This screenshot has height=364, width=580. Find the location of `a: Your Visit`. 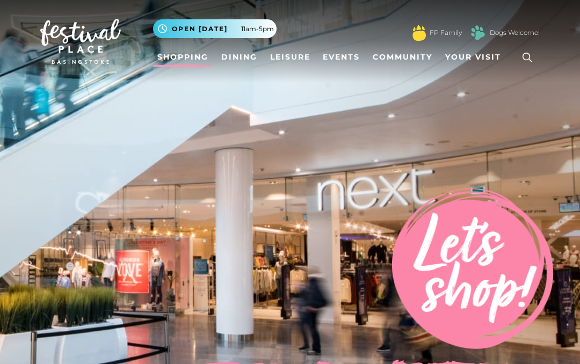

a: Your Visit is located at coordinates (476, 57).